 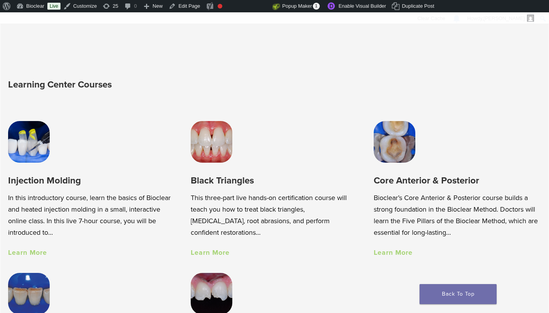 I want to click on a: Back To Top, so click(x=458, y=294).